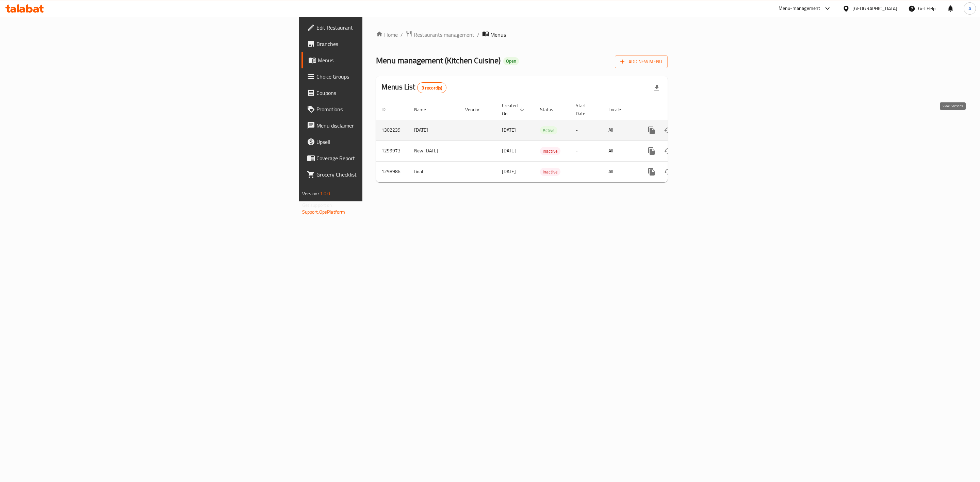  I want to click on span: Vendor, so click(477, 110).